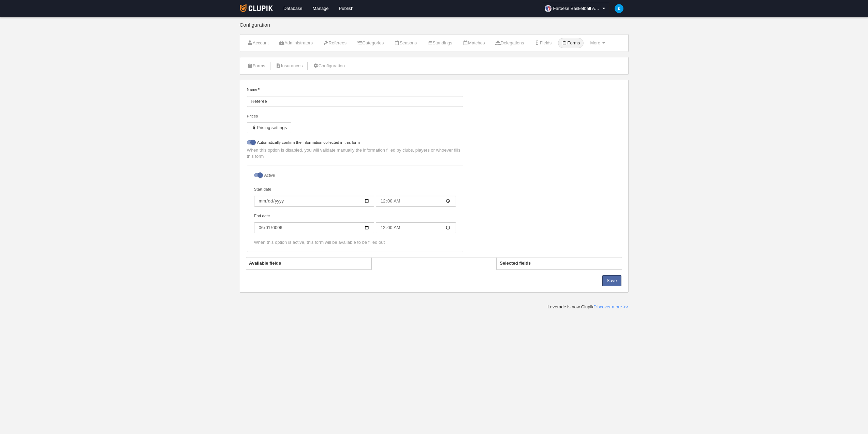  What do you see at coordinates (440, 43) in the screenshot?
I see `a: Standings` at bounding box center [440, 43].